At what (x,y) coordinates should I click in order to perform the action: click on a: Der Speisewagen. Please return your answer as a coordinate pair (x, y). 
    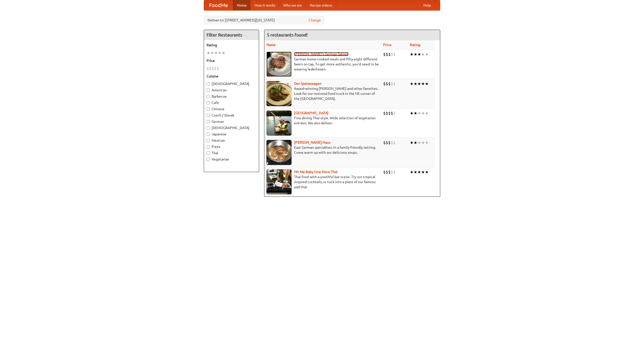
    Looking at the image, I should click on (307, 83).